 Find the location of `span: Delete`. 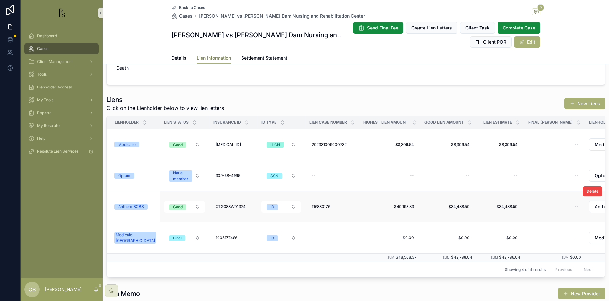

span: Delete is located at coordinates (592, 191).